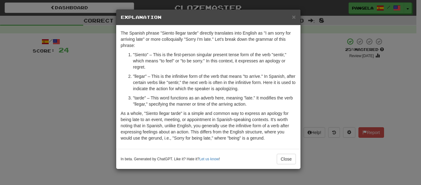  Describe the element at coordinates (209, 39) in the screenshot. I see `p: The Spanish phrase "Siento llegar tarde" directly translates into English as "I am sorry for arri...` at that location.